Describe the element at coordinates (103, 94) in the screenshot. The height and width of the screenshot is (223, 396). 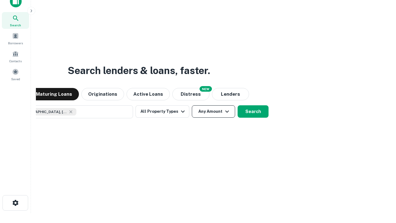
I see `button: Originations` at that location.